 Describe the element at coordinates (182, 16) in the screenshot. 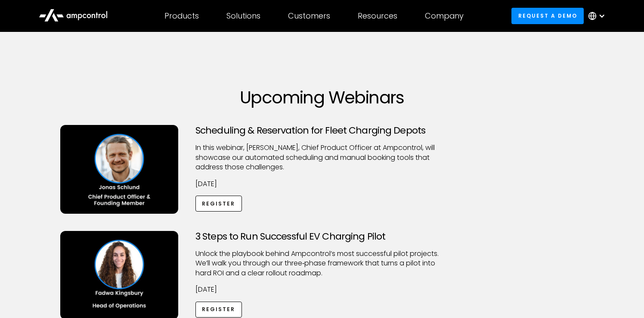

I see `div: Products` at that location.